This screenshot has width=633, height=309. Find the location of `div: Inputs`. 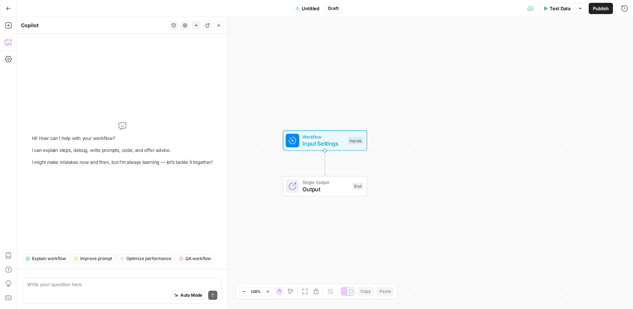

div: Inputs is located at coordinates (356, 140).